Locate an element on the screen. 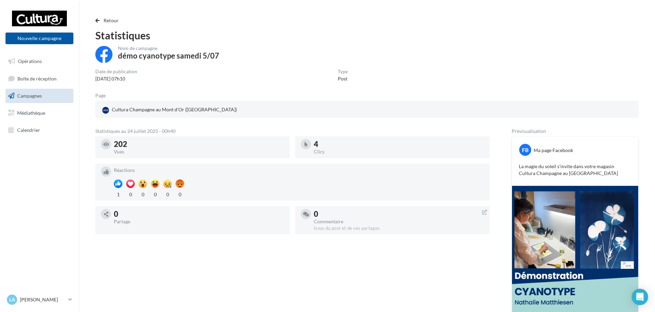 This screenshot has height=312, width=655. div: Commentaire is located at coordinates (399, 222).